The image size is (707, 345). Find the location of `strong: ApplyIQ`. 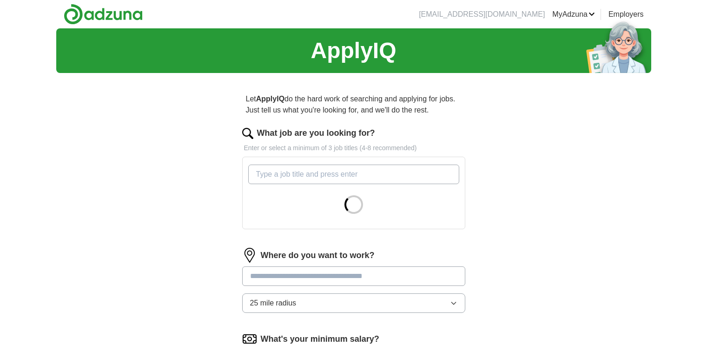

strong: ApplyIQ is located at coordinates (270, 99).